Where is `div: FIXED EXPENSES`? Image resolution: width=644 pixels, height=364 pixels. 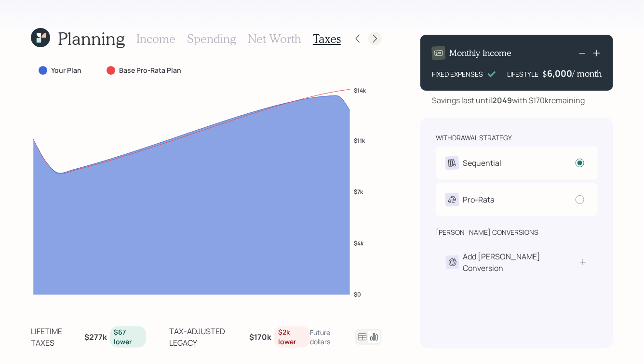 div: FIXED EXPENSES is located at coordinates (457, 74).